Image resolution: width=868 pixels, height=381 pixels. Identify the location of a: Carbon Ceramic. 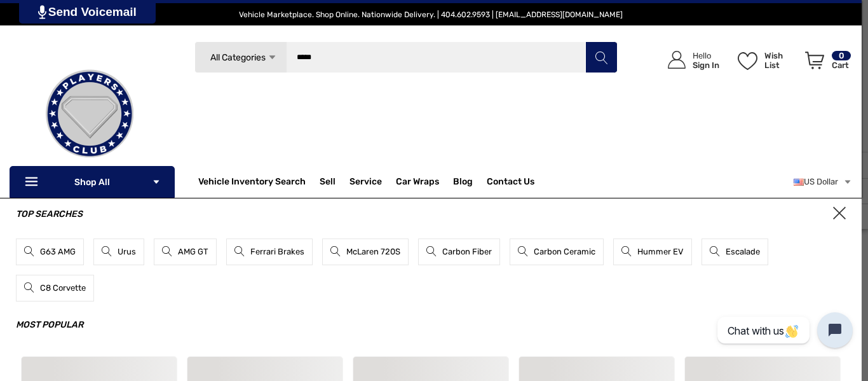
(556, 251).